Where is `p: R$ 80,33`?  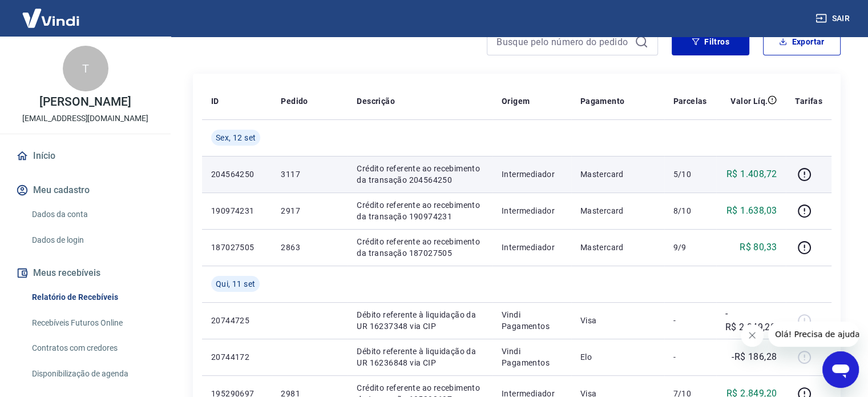 p: R$ 80,33 is located at coordinates (758, 247).